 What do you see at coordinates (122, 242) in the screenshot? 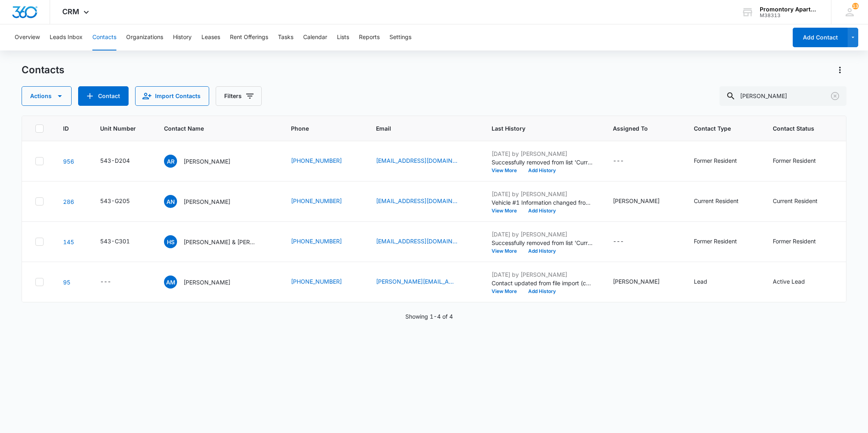
I see `div: Unit Number - 543-C301 - Select to Edit Field` at bounding box center [122, 242].